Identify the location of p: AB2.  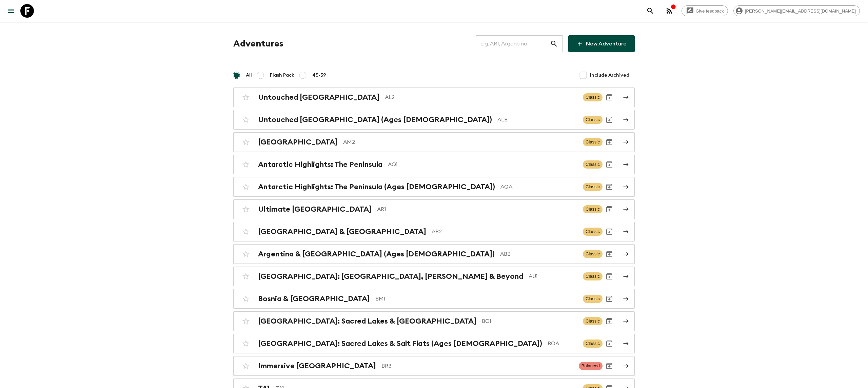
(504, 232).